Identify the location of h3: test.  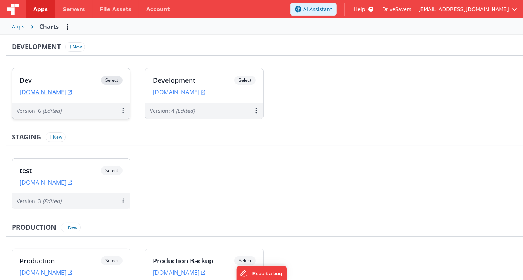
(60, 171).